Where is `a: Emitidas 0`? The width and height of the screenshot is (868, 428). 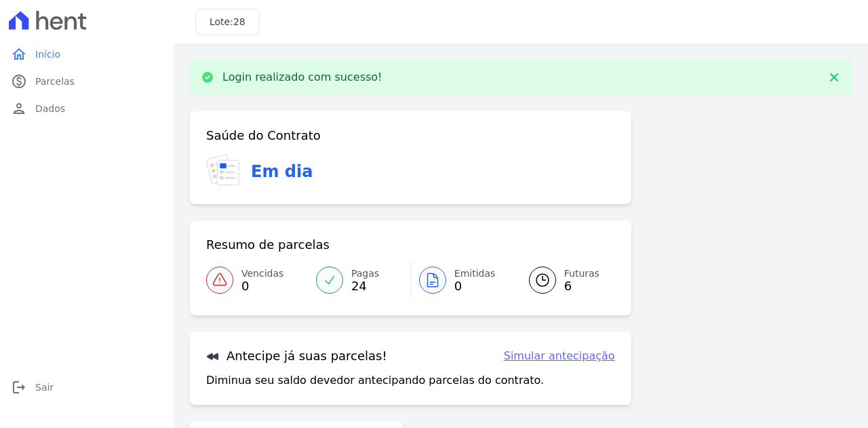
a: Emitidas 0 is located at coordinates (462, 280).